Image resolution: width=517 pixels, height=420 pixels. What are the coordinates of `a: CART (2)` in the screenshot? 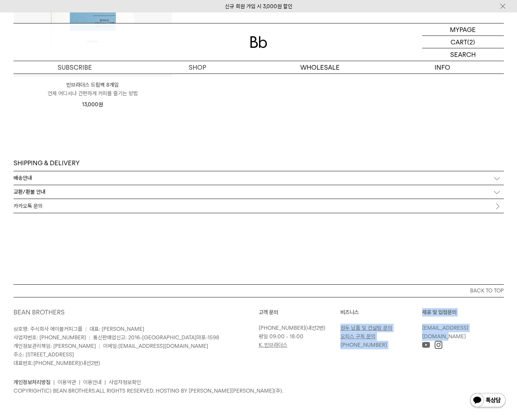 It's located at (463, 42).